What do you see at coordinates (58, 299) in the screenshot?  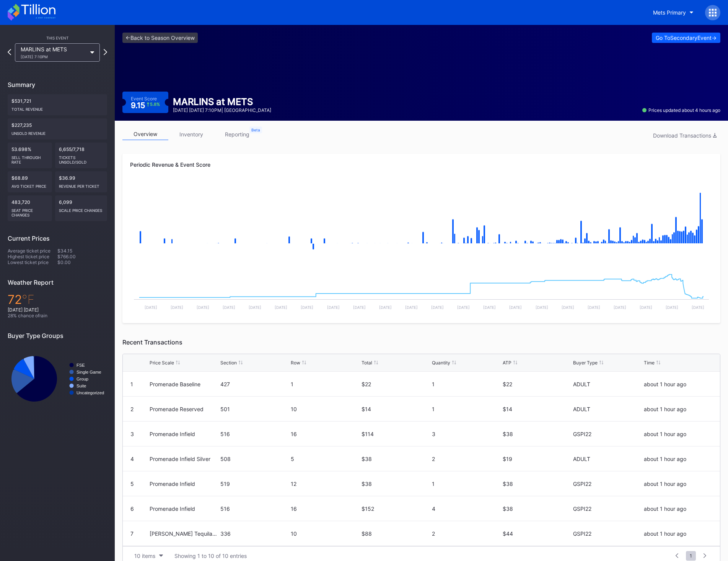 I see `div: 72` at bounding box center [58, 299].